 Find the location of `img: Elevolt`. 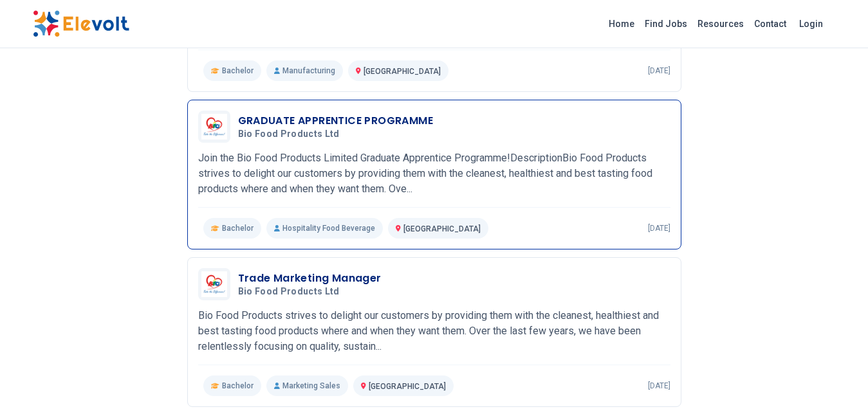

img: Elevolt is located at coordinates (82, 23).